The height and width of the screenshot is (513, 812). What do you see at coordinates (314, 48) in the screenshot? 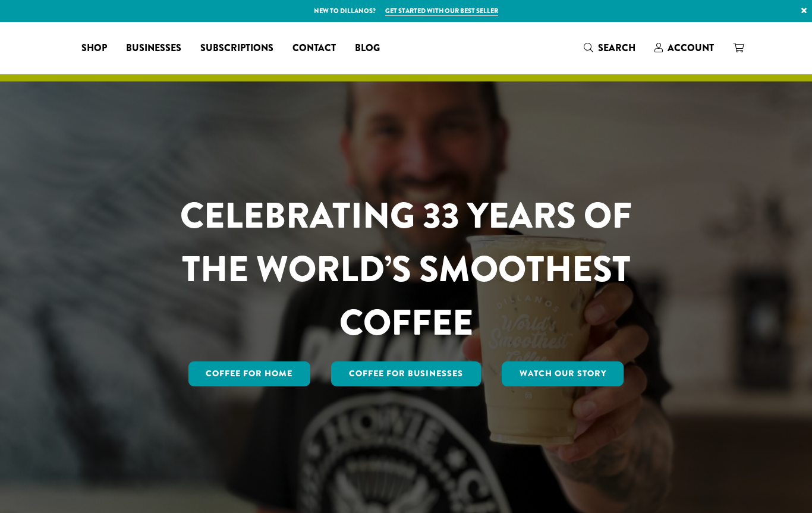
I see `span: Contact` at bounding box center [314, 48].